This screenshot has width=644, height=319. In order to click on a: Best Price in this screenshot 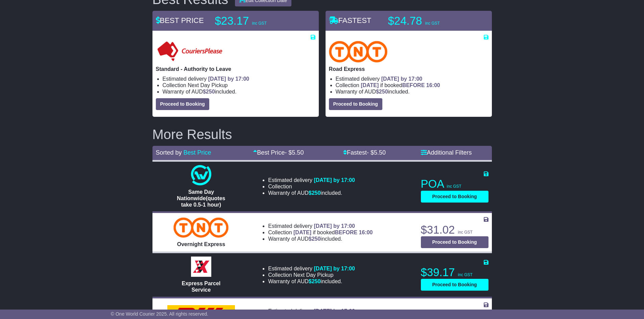, I will do `click(197, 153)`.